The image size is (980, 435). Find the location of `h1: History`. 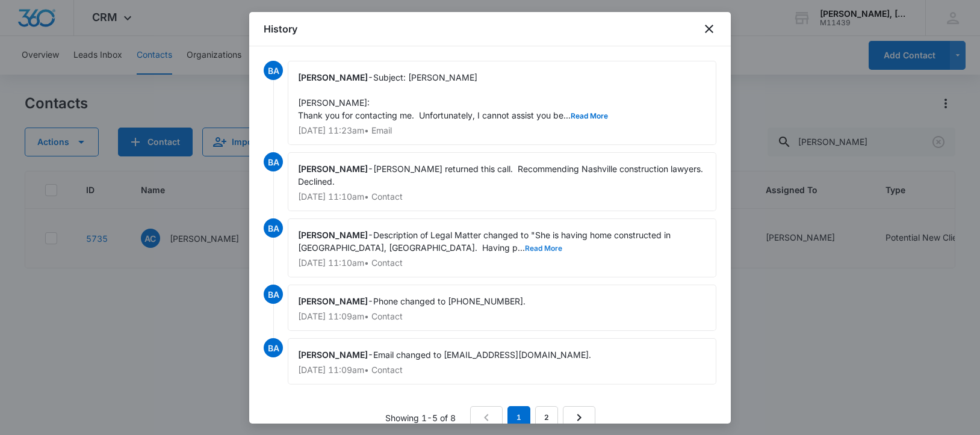

h1: History is located at coordinates (280, 29).